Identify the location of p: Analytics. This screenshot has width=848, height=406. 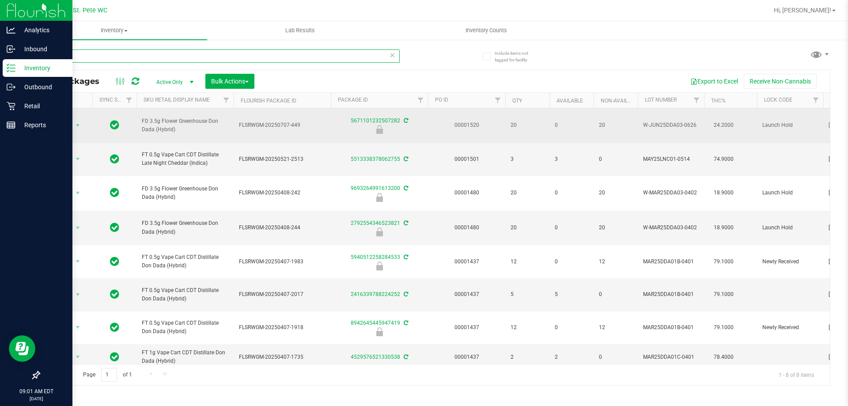
(42, 30).